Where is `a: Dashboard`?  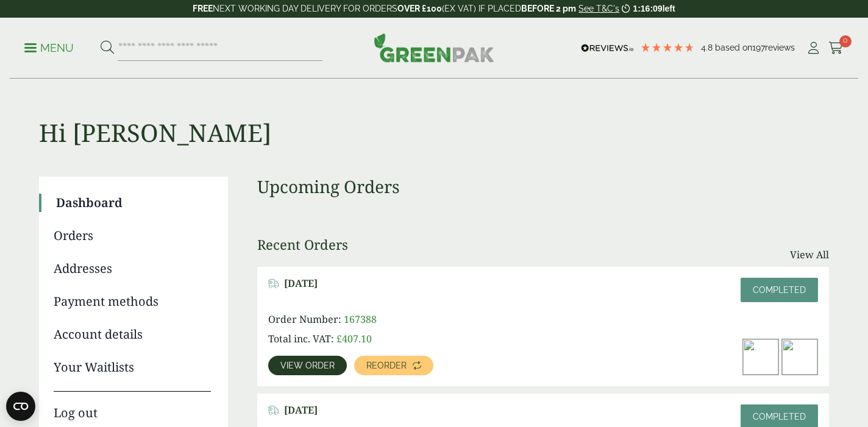 a: Dashboard is located at coordinates (134, 203).